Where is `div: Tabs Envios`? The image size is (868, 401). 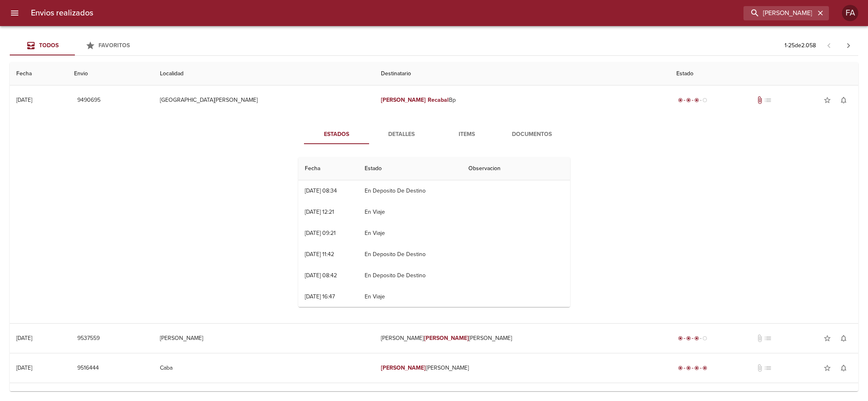 div: Tabs Envios is located at coordinates (75, 46).